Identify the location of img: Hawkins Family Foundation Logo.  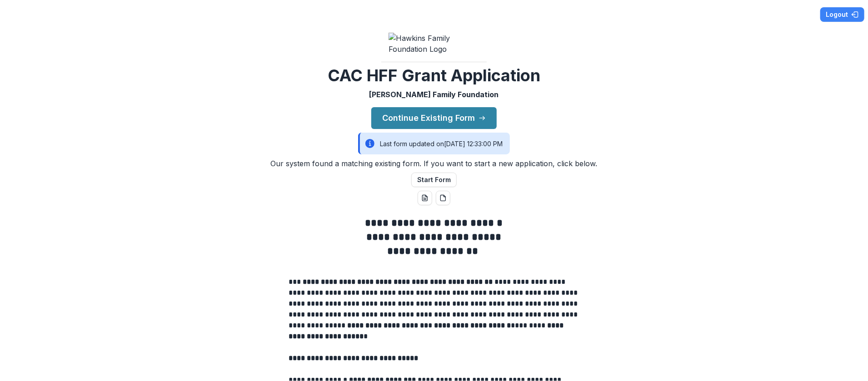
(434, 43).